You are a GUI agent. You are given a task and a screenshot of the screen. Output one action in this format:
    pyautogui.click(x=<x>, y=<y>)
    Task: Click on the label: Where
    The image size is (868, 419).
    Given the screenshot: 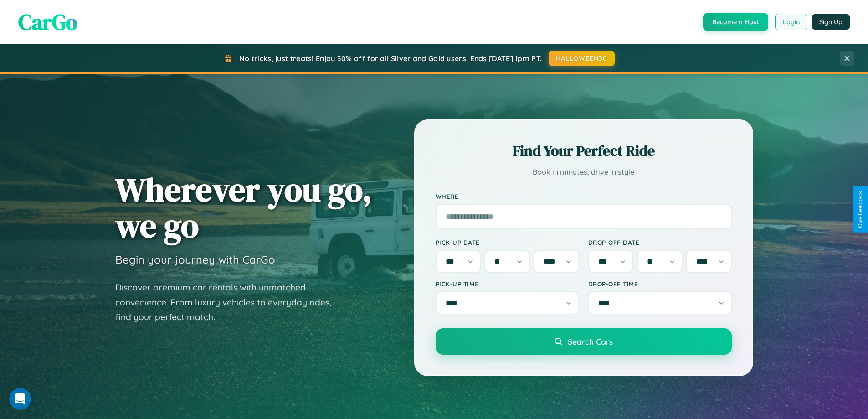 What is the action you would take?
    pyautogui.click(x=584, y=196)
    